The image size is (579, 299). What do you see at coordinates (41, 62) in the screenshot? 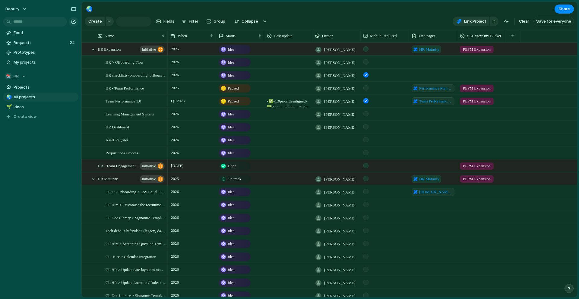
I see `a: My projects` at bounding box center [41, 62].